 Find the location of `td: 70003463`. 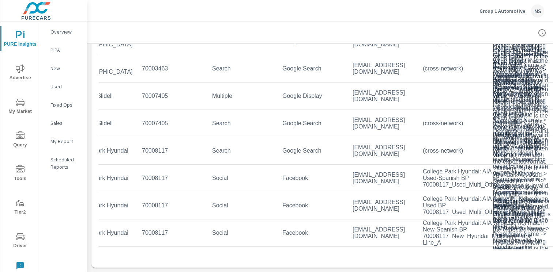

td: 70003463 is located at coordinates (171, 69).